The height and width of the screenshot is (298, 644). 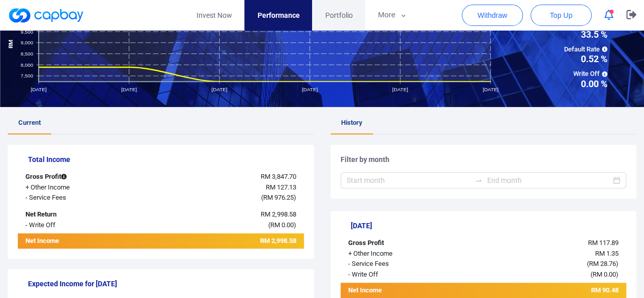 I want to click on span: 0.00 %, so click(x=574, y=84).